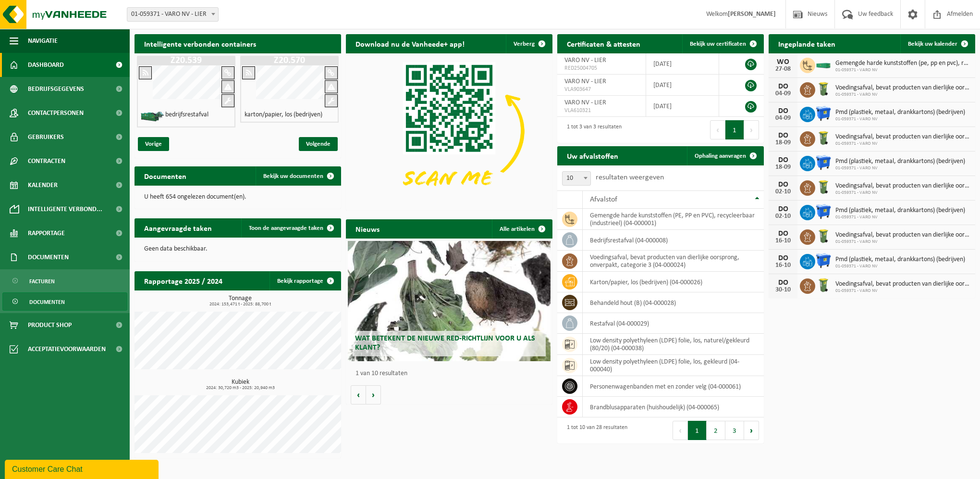 The width and height of the screenshot is (980, 479). Describe the element at coordinates (452, 374) in the screenshot. I see `p: 1 van 10 resultaten` at that location.